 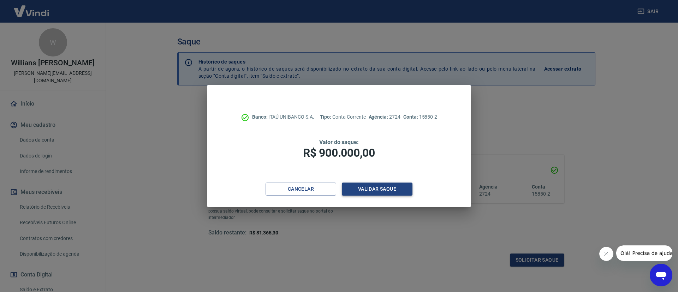 What do you see at coordinates (343, 117) in the screenshot?
I see `p: Conta Corrente` at bounding box center [343, 117].